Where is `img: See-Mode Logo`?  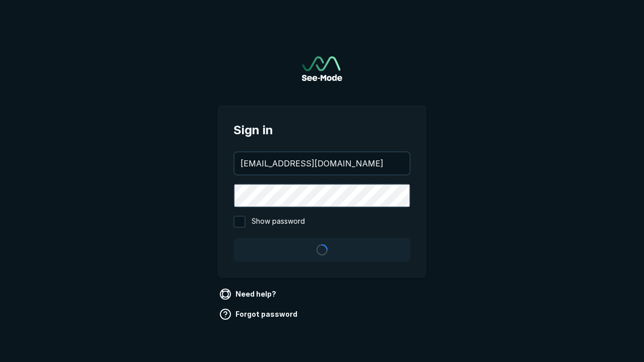 img: See-Mode Logo is located at coordinates (322, 69).